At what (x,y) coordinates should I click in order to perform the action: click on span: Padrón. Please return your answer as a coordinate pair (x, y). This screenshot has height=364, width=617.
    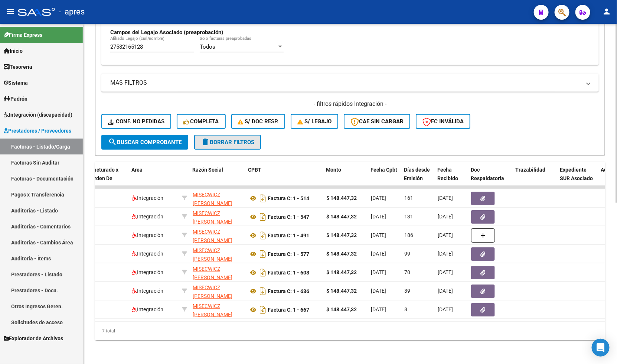
    Looking at the image, I should click on (16, 99).